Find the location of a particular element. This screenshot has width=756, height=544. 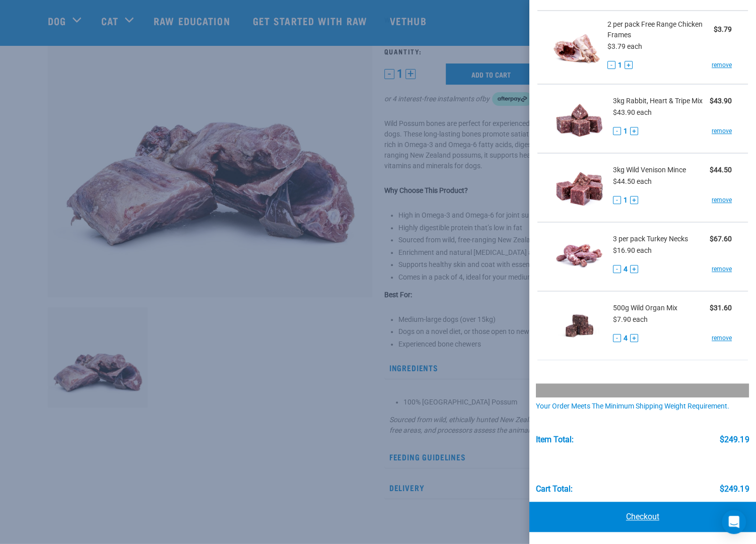

span: $7.90 each is located at coordinates (630, 320).